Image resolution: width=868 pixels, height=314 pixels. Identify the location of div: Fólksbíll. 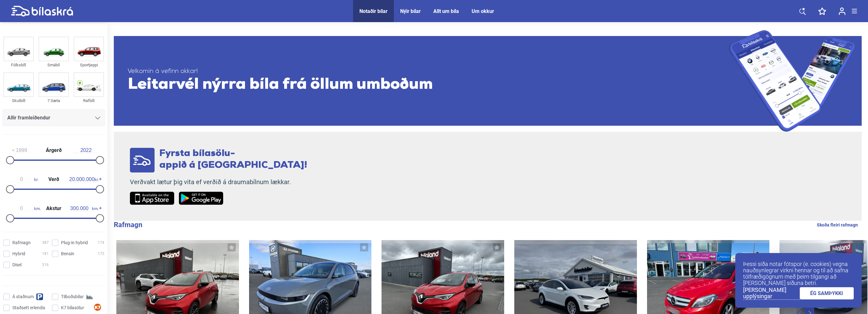
(18, 65).